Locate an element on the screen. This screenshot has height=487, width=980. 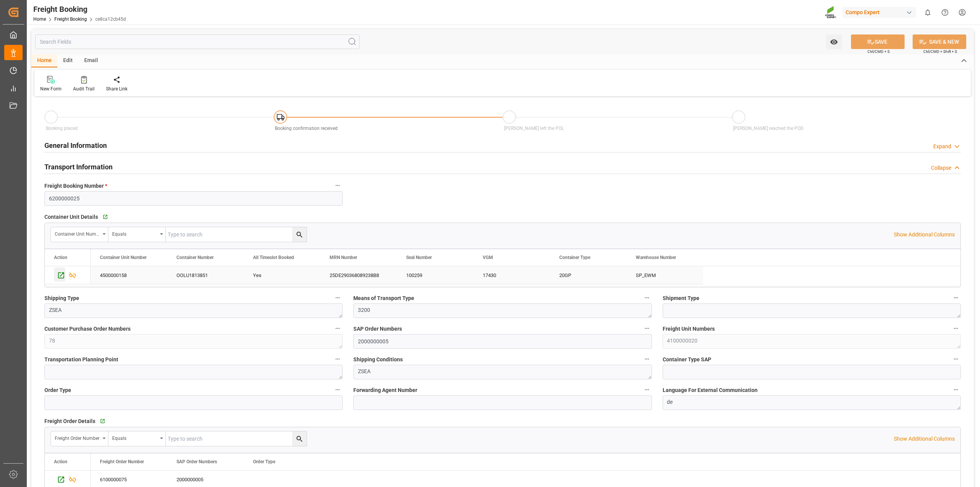
button: Freight Booking Number * is located at coordinates (338, 185).